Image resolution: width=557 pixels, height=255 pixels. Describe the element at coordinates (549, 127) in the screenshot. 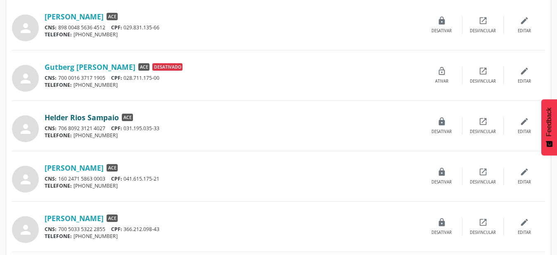

I see `button: Feedback - Mostrar pesquisa` at that location.